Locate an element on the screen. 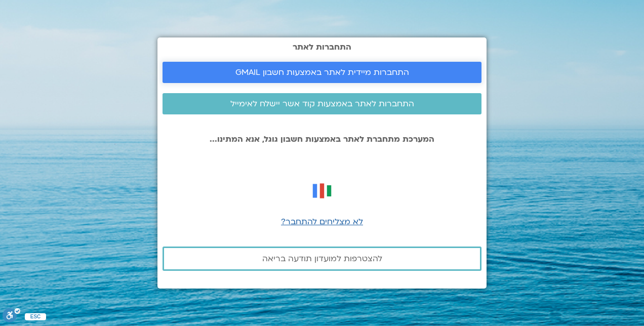 This screenshot has height=326, width=644. h2: התחברות לאתר is located at coordinates (322, 47).